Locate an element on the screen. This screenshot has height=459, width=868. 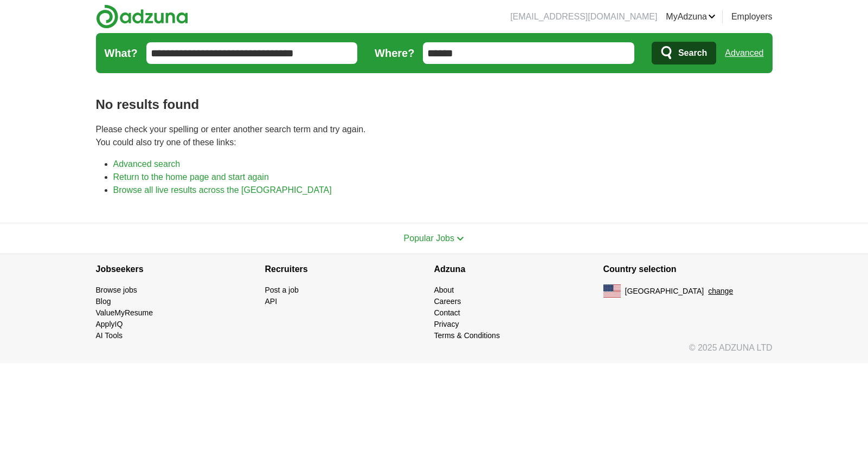
img: toggle icon is located at coordinates (460, 238).